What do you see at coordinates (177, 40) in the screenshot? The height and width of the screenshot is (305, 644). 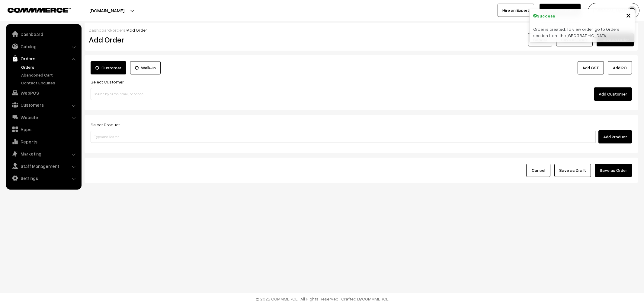 I see `h2: Add Order` at bounding box center [177, 40].